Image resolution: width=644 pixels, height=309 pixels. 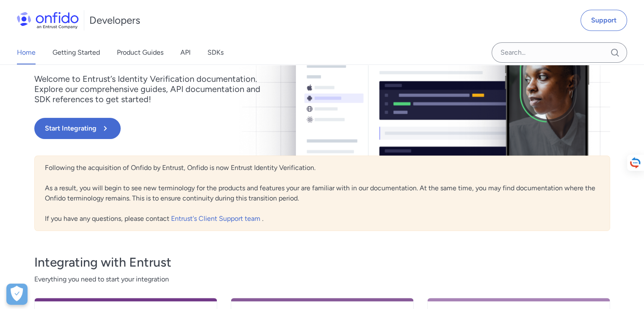 I want to click on img: Onfido Logo, so click(x=48, y=21).